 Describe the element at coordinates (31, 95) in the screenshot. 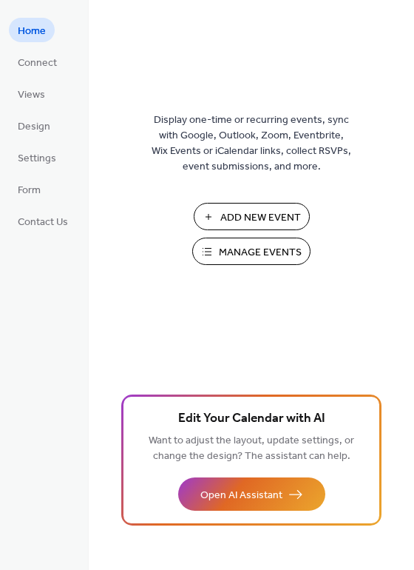

I see `span: Views` at that location.